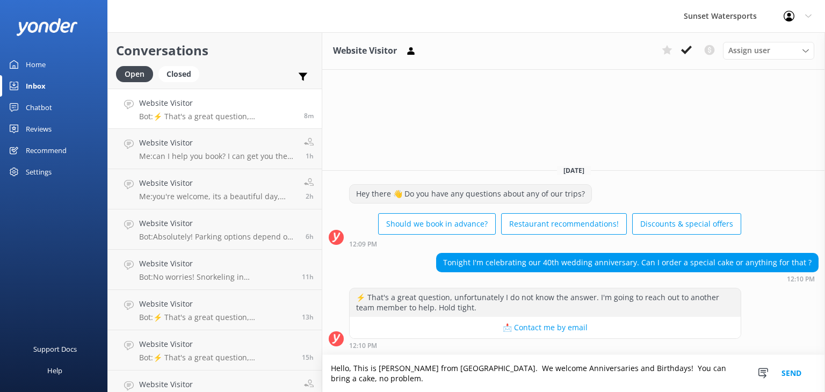 Image resolution: width=825 pixels, height=392 pixels. What do you see at coordinates (309, 236) in the screenshot?
I see `span: Sep 21 2025 05:06am (UTC -05:00) America/Cancun` at bounding box center [309, 236].